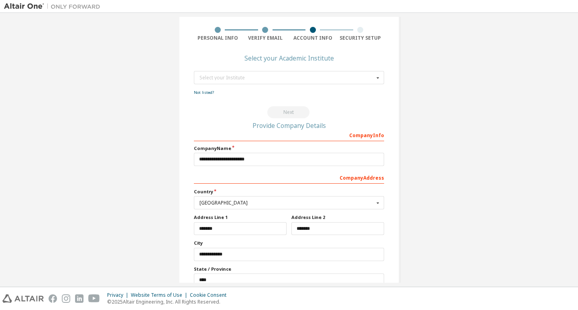  I want to click on label: State / Province, so click(289, 269).